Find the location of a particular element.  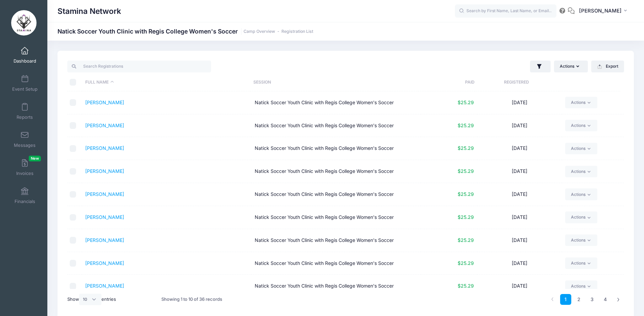

span: Messages is located at coordinates (25, 145).